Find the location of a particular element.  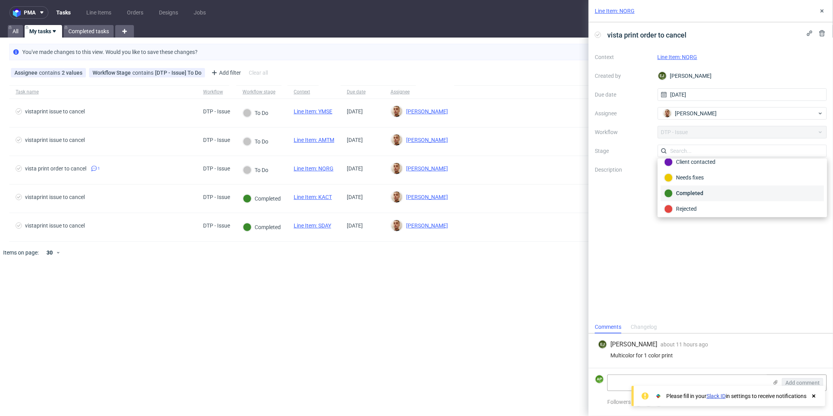

figcaption: AP is located at coordinates (599, 379).